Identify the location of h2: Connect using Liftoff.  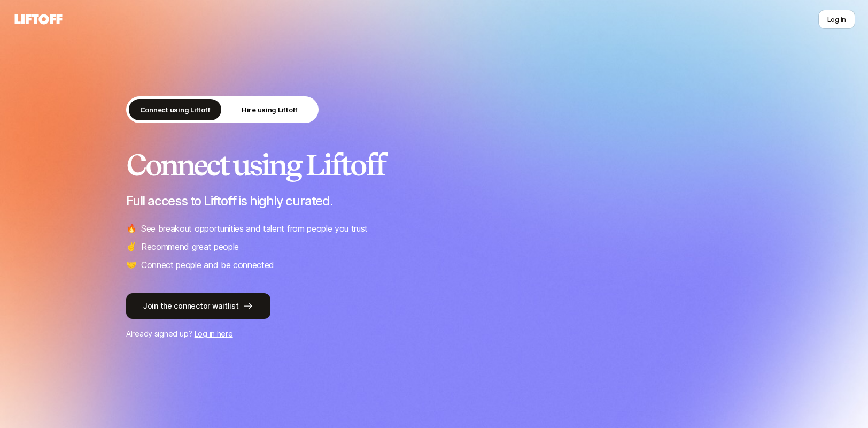
(434, 165).